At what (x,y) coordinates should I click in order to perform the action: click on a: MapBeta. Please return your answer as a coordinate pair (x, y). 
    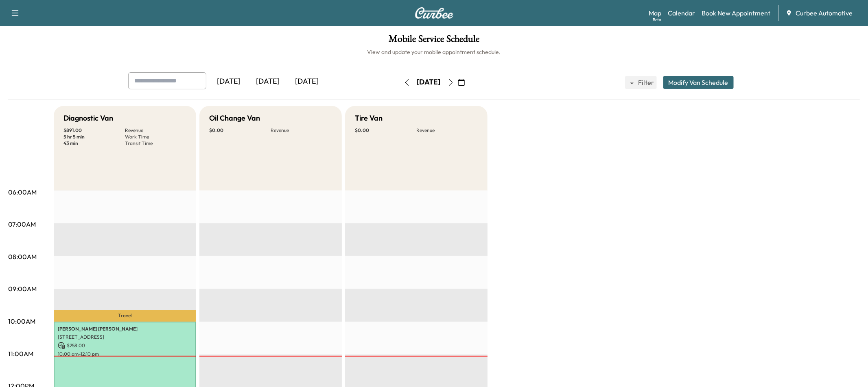
    Looking at the image, I should click on (655, 13).